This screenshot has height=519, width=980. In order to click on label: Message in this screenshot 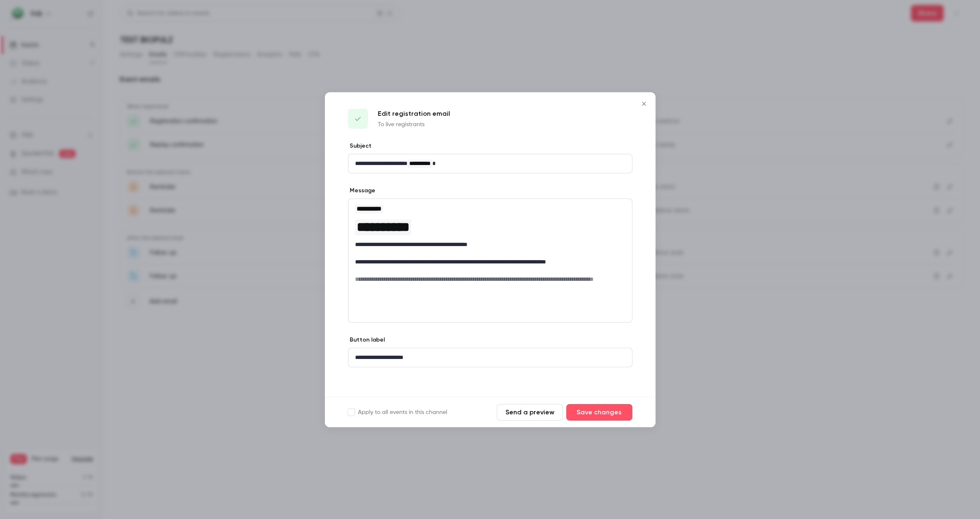, I will do `click(362, 191)`.